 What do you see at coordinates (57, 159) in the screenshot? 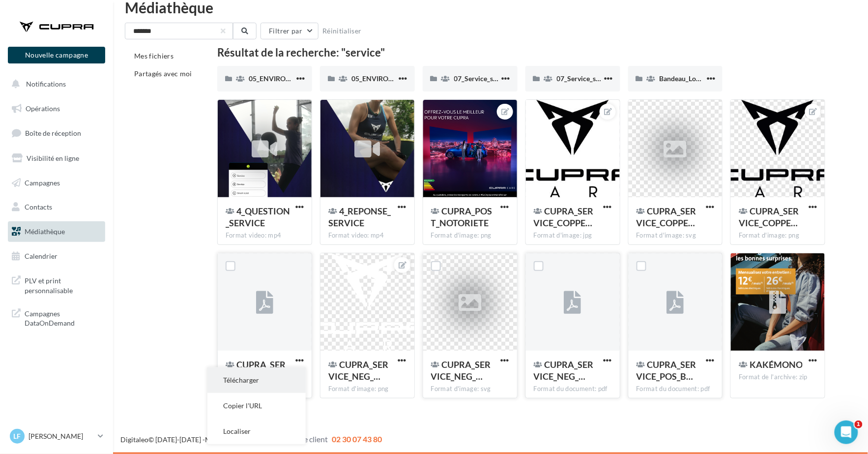
I see `a: Visibilité en ligne` at bounding box center [57, 159].